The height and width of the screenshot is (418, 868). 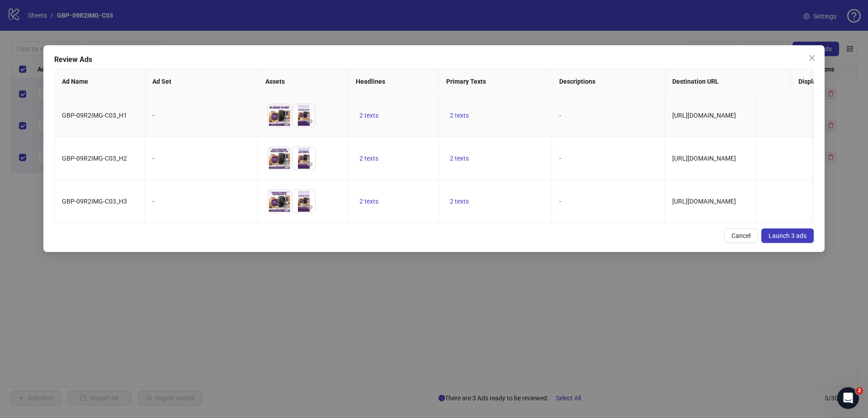 What do you see at coordinates (434, 60) in the screenshot?
I see `div: Review Ads` at bounding box center [434, 60].